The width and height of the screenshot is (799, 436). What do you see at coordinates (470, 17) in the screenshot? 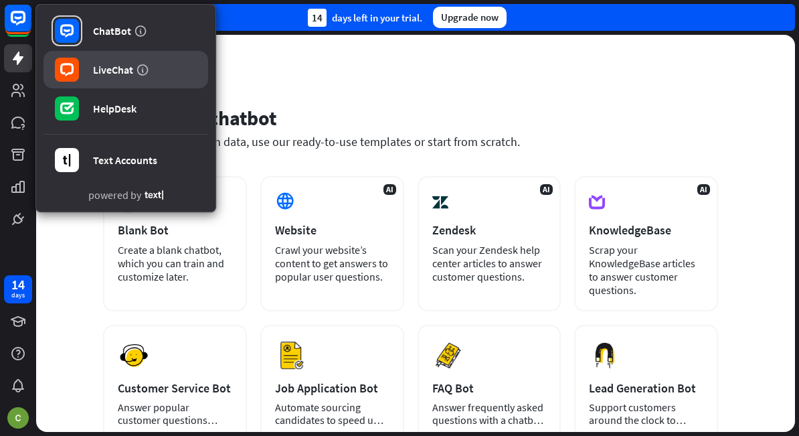
I see `div: Upgrade now` at bounding box center [470, 17].